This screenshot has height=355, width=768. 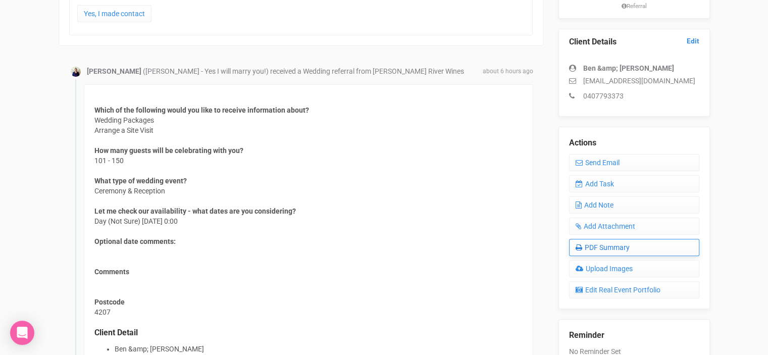 What do you see at coordinates (635, 96) in the screenshot?
I see `p: 0407793373` at bounding box center [635, 96].